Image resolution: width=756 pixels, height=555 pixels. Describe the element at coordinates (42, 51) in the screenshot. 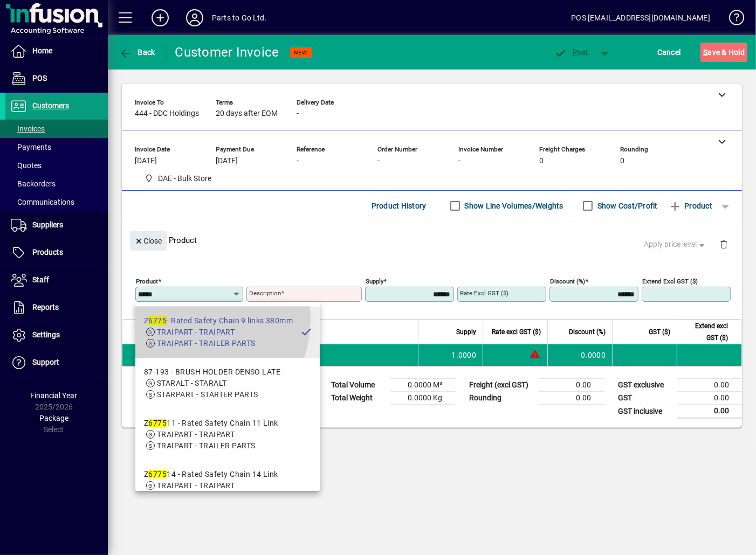

I see `span: Home` at that location.